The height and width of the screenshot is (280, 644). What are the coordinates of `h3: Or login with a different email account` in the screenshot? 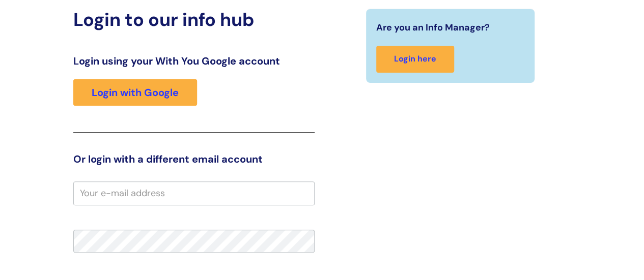 It's located at (194, 159).